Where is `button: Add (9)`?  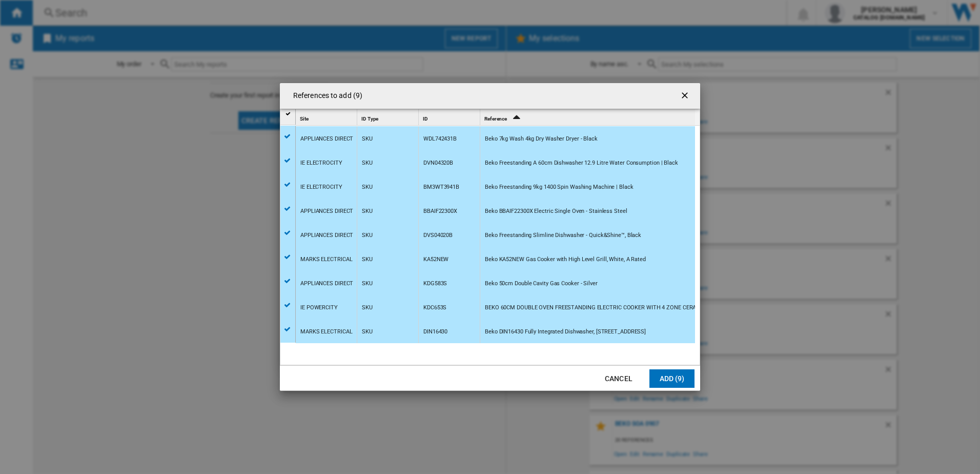 button: Add (9) is located at coordinates (672, 378).